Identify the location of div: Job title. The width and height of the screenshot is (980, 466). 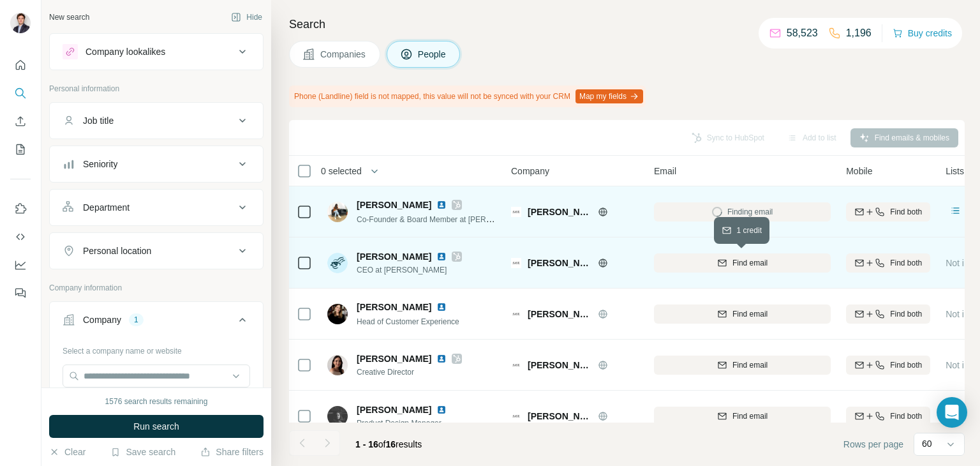
(98, 120).